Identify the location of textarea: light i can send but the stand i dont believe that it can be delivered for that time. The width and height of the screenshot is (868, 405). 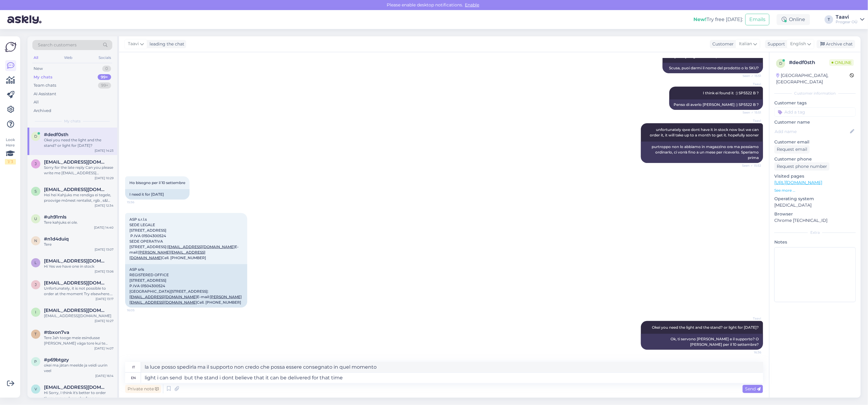
(452, 378).